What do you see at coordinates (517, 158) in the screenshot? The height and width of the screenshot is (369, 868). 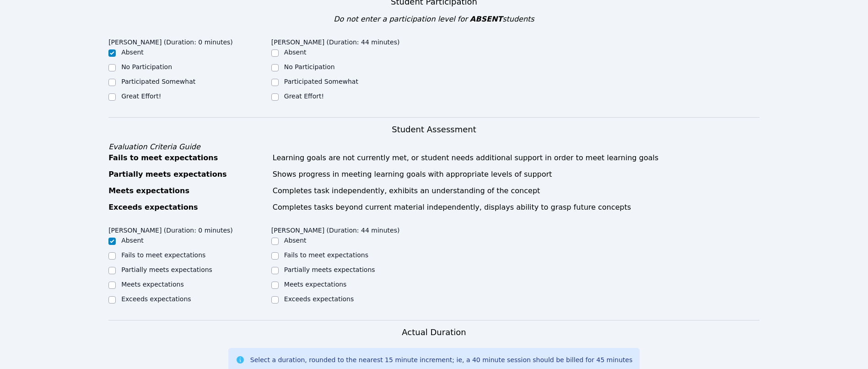 I see `div: Learning goals are not currently met, or student needs additional support in order to meet learni...` at bounding box center [517, 158].